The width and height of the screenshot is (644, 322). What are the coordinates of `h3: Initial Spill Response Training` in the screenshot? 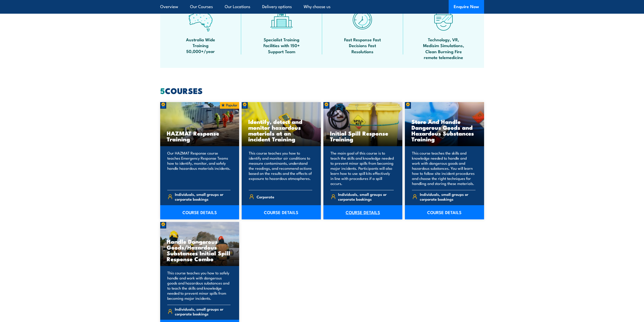 It's located at (363, 136).